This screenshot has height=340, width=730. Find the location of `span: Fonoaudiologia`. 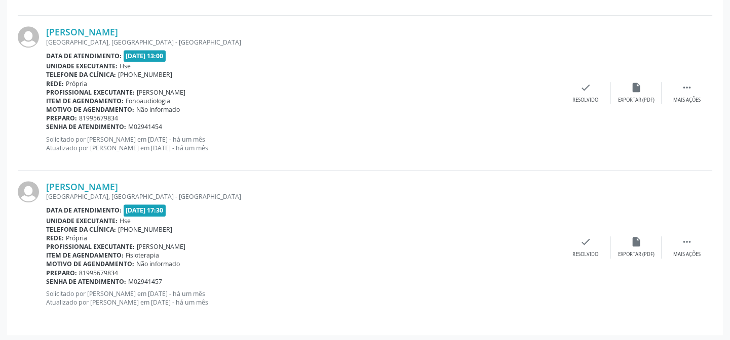

span: Fonoaudiologia is located at coordinates (148, 101).